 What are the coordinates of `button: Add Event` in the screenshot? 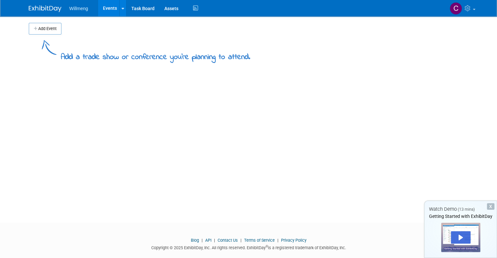 It's located at (45, 29).